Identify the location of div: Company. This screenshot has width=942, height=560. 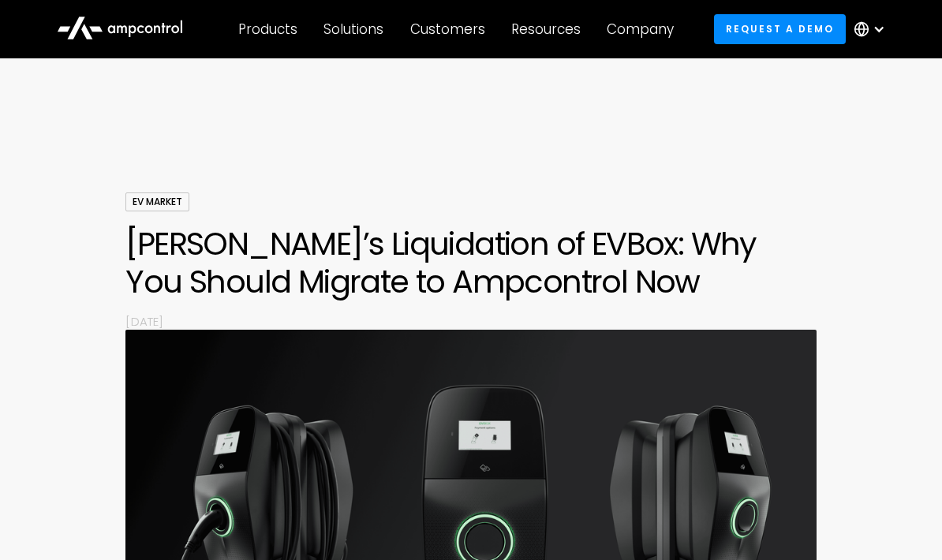
(640, 29).